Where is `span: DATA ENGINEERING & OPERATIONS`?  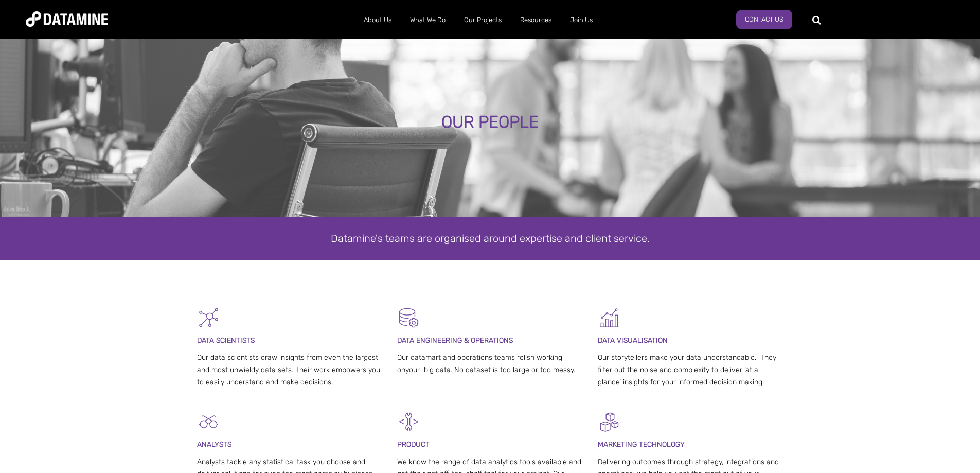
span: DATA ENGINEERING & OPERATIONS is located at coordinates (455, 340).